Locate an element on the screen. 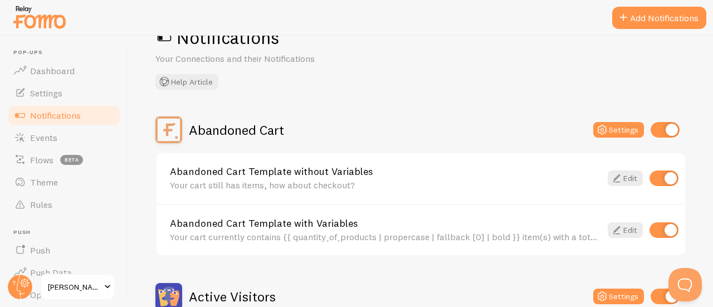 This screenshot has height=307, width=713. h1: Notifications is located at coordinates (420, 37).